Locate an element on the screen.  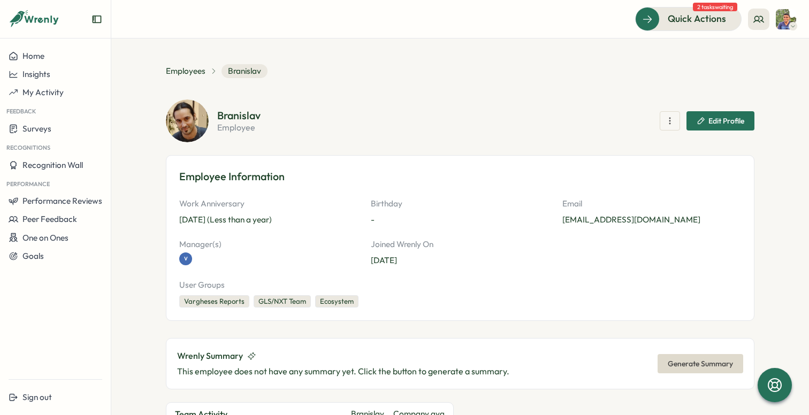
img: Varghese is located at coordinates (786, 19).